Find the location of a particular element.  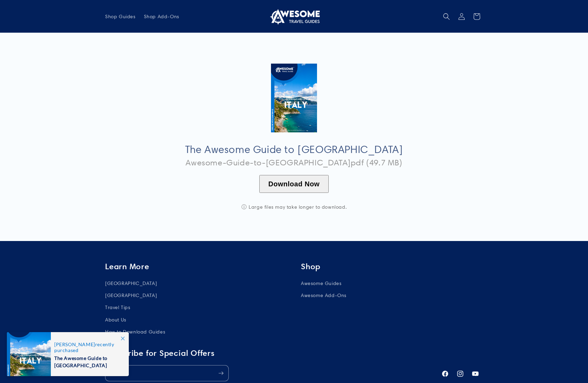

a: Awesome Guides is located at coordinates (321, 285).